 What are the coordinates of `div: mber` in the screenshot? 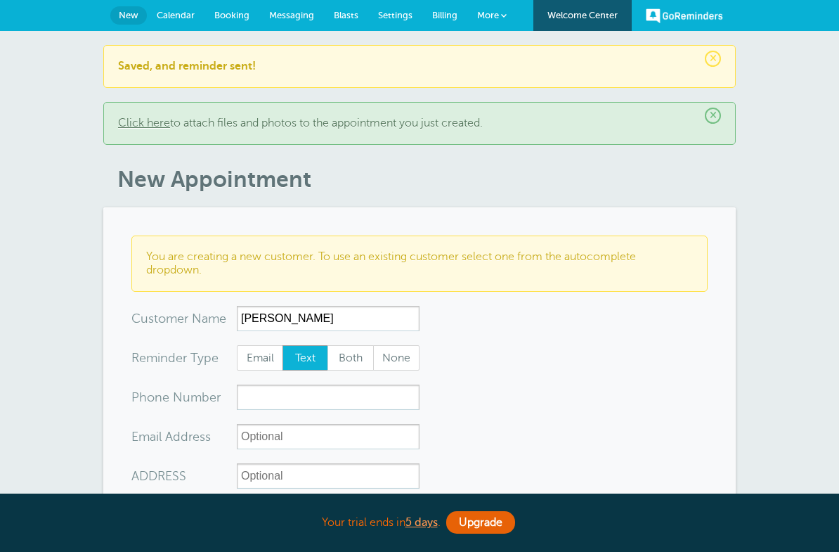 It's located at (184, 397).